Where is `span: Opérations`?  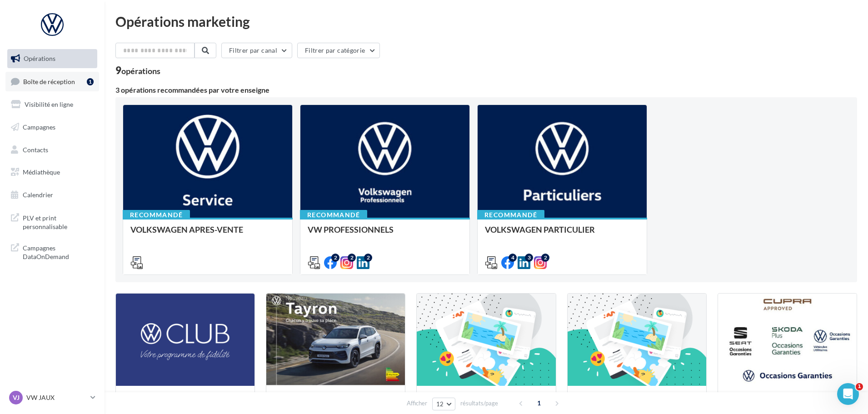
span: Opérations is located at coordinates (40, 58).